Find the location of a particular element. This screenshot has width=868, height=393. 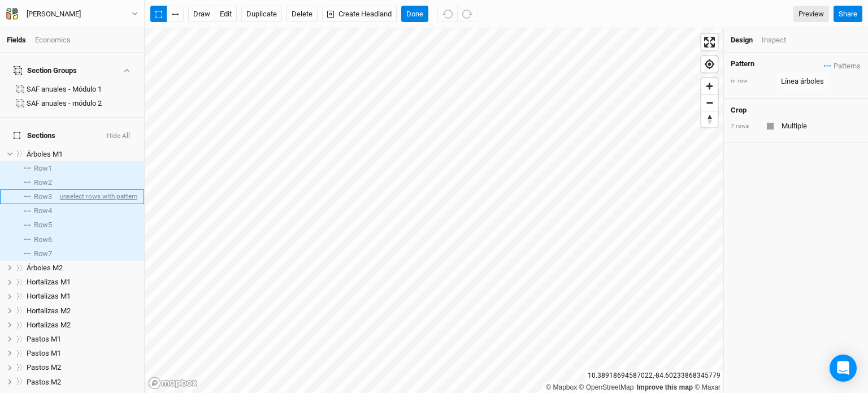

div: Árboles M2 is located at coordinates (82, 268).